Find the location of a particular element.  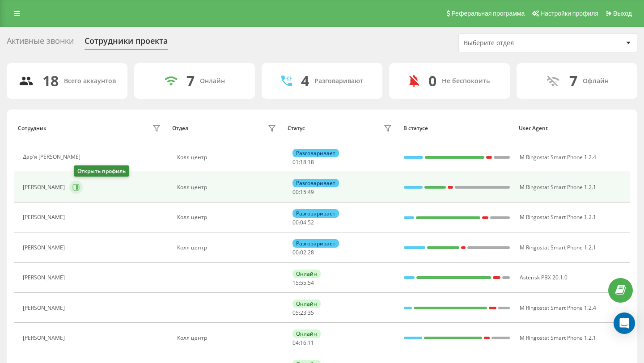

div: Open Intercom Messenger is located at coordinates (624, 323).